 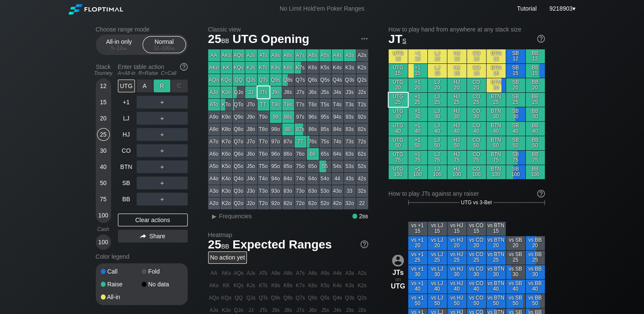 What do you see at coordinates (363, 68) in the screenshot?
I see `div: K2s` at bounding box center [363, 68].